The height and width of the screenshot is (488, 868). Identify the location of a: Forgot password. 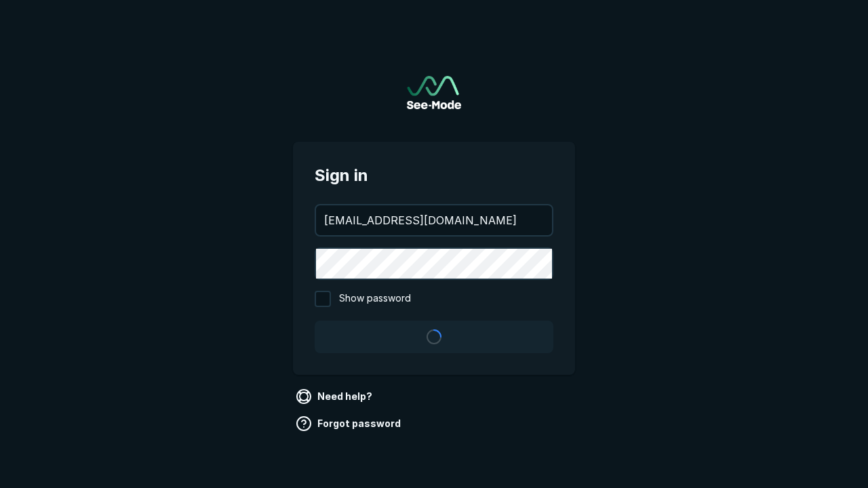
(349, 423).